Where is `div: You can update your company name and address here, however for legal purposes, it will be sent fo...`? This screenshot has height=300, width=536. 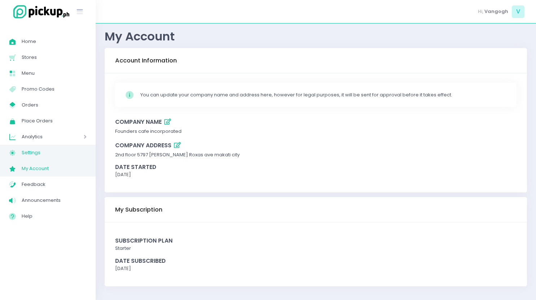
div: You can update your company name and address here, however for legal purposes, it will be sent fo... is located at coordinates (323, 95).